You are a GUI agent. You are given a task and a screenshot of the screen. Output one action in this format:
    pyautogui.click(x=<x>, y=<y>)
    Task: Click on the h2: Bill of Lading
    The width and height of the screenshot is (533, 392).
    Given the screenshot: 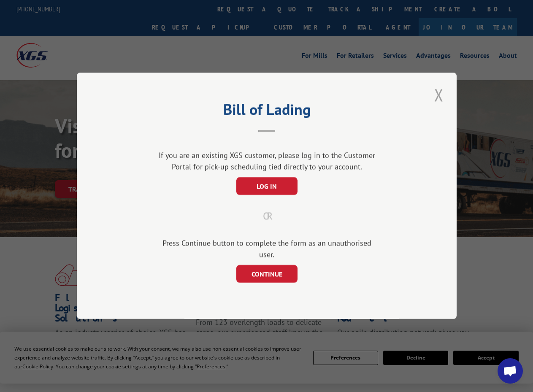 What is the action you would take?
    pyautogui.click(x=266, y=111)
    